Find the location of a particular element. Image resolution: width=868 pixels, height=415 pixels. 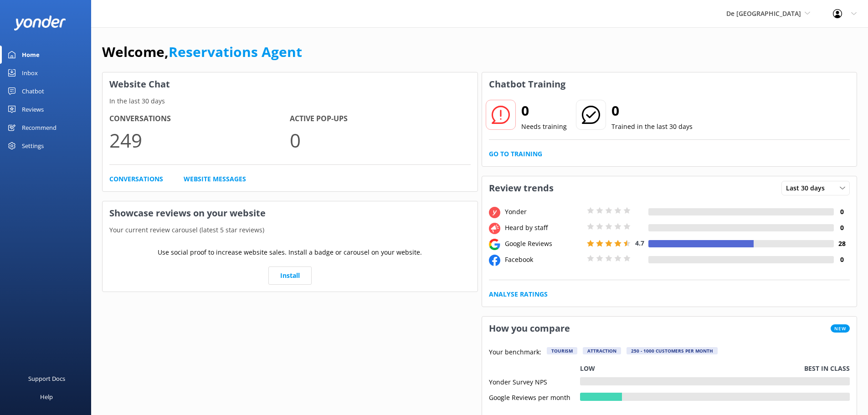

div: Support Docs is located at coordinates (47, 379).